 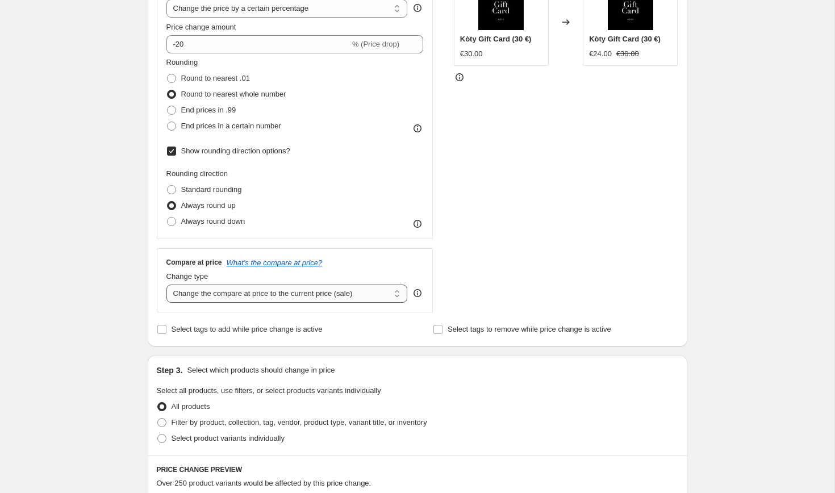 What do you see at coordinates (208, 110) in the screenshot?
I see `span: End prices in .99` at bounding box center [208, 110].